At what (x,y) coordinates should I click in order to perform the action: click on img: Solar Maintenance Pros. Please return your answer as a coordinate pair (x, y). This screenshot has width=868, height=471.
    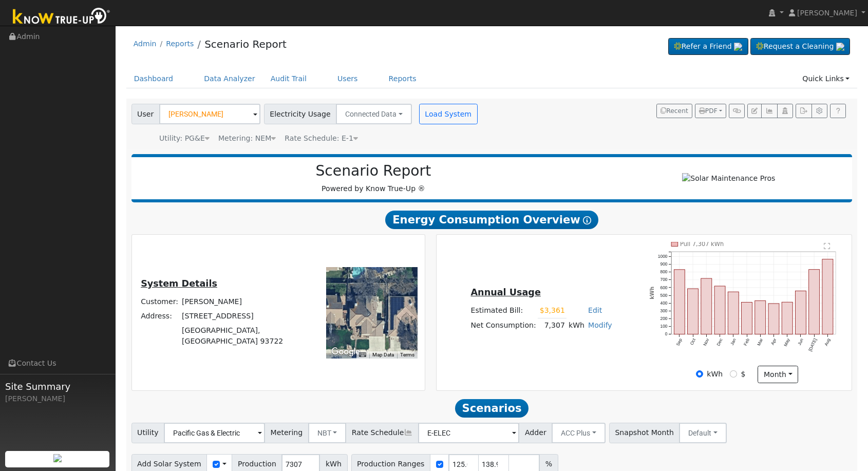
    Looking at the image, I should click on (729, 178).